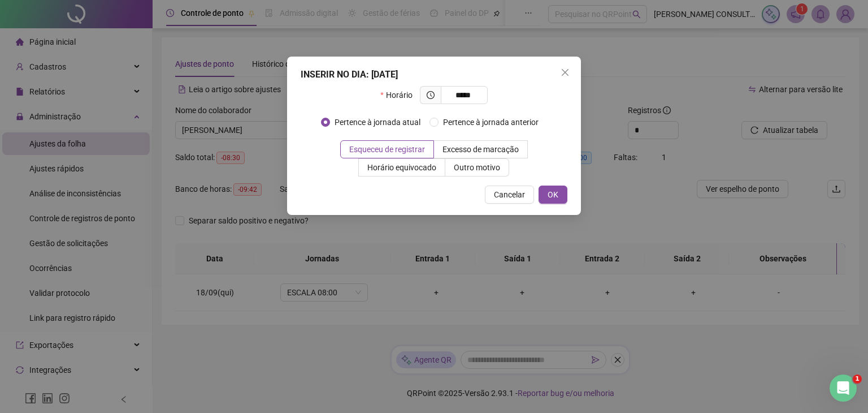 The height and width of the screenshot is (413, 868). I want to click on span: Pertence à jornada anterior, so click(490, 122).